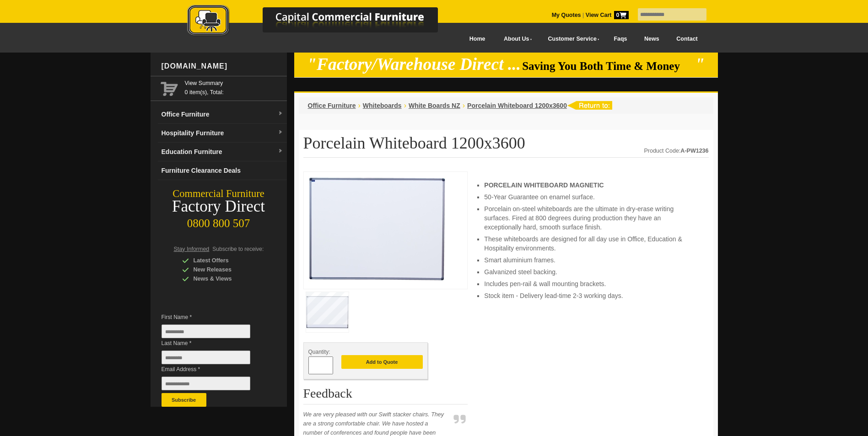  Describe the element at coordinates (226, 260) in the screenshot. I see `div: Latest Offers` at that location.